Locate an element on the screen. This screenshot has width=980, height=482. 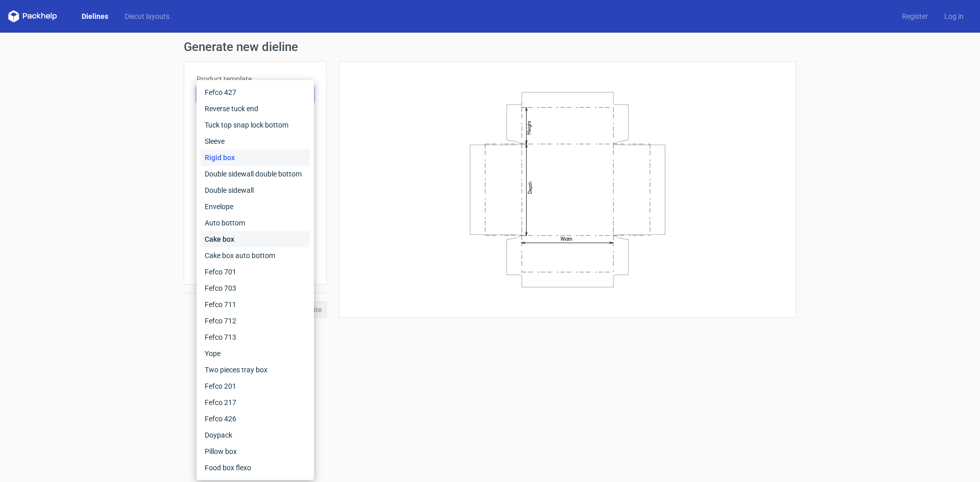
text: Depth is located at coordinates (530, 188).